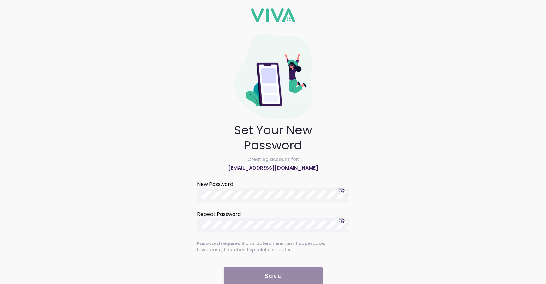 This screenshot has height=284, width=546. What do you see at coordinates (215, 184) in the screenshot?
I see `ion-label: New Password` at bounding box center [215, 184].